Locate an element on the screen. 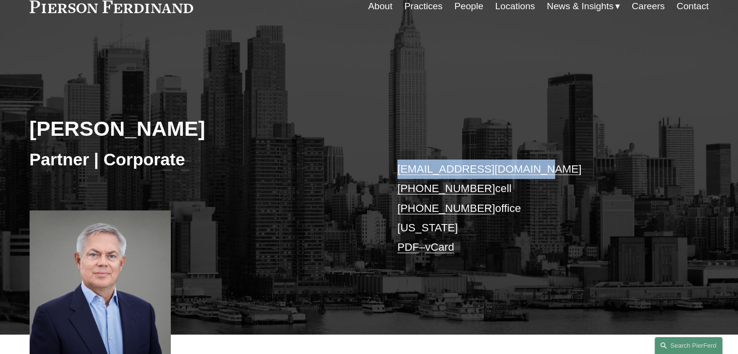 This screenshot has height=354, width=738. a: PDF is located at coordinates (408, 247).